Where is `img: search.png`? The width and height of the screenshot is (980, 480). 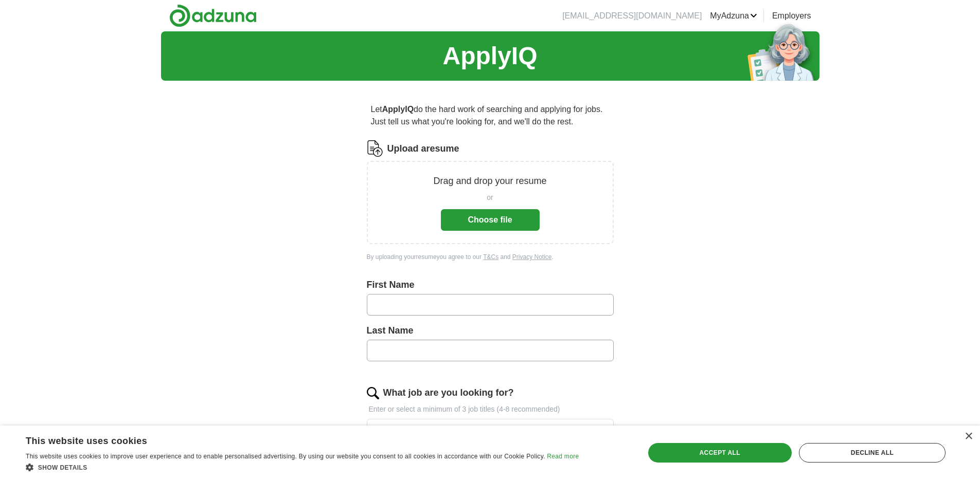 img: search.png is located at coordinates (373, 393).